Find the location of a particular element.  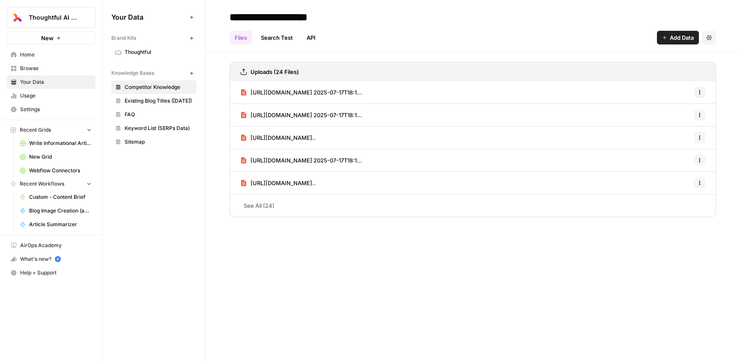

a: Uploads (24 Files) is located at coordinates (269, 72).